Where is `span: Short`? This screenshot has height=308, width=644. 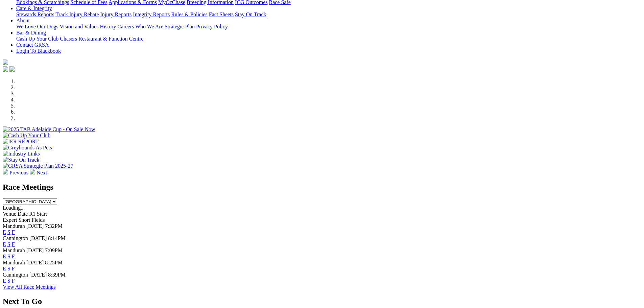 span: Short is located at coordinates (25, 220).